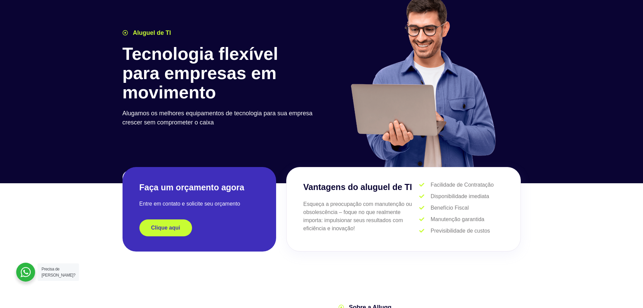  I want to click on span: Aluguel de TI, so click(151, 33).